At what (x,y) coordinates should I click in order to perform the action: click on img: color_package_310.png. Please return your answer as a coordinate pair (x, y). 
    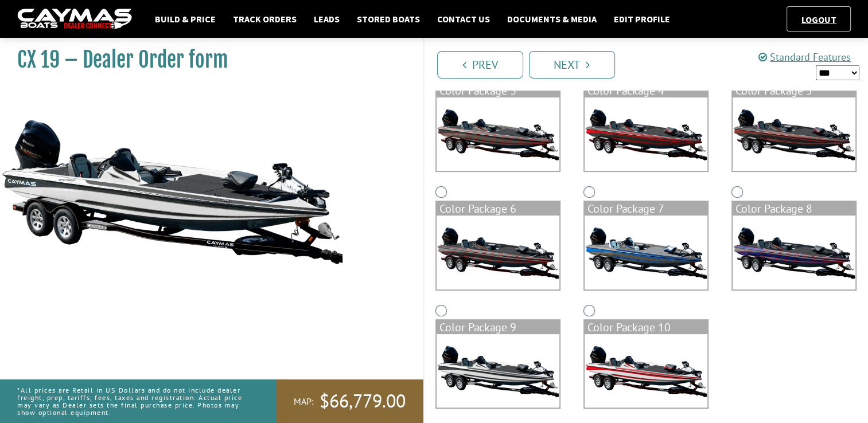
    Looking at the image, I should click on (498, 371).